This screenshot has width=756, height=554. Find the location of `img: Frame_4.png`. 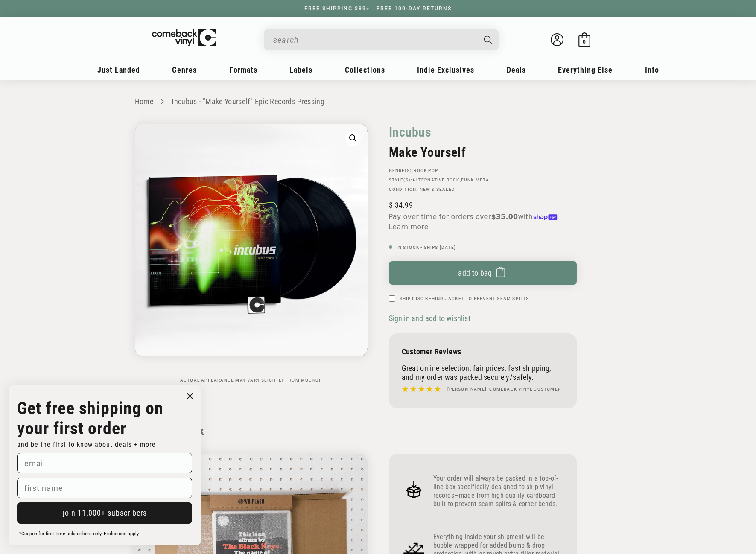

img: Frame_4.png is located at coordinates (414, 490).